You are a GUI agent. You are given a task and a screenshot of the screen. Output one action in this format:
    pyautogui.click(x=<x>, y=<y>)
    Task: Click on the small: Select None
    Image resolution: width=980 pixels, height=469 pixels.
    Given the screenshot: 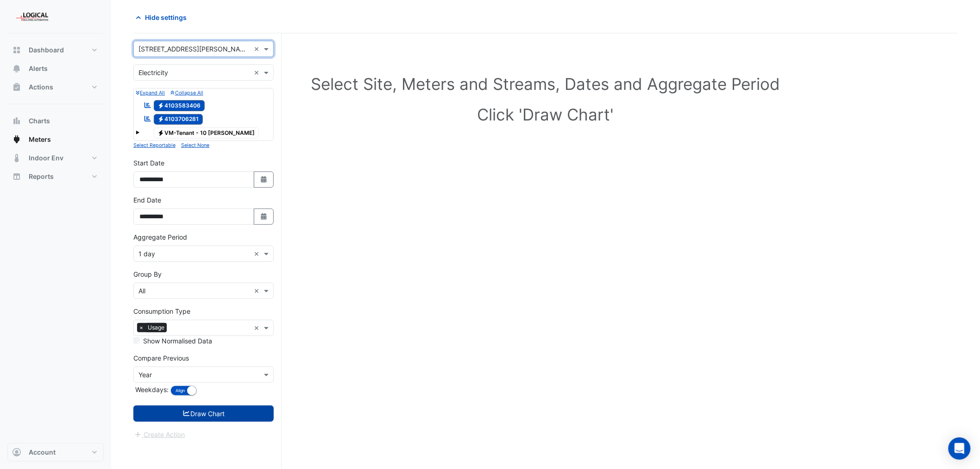 What is the action you would take?
    pyautogui.click(x=195, y=145)
    